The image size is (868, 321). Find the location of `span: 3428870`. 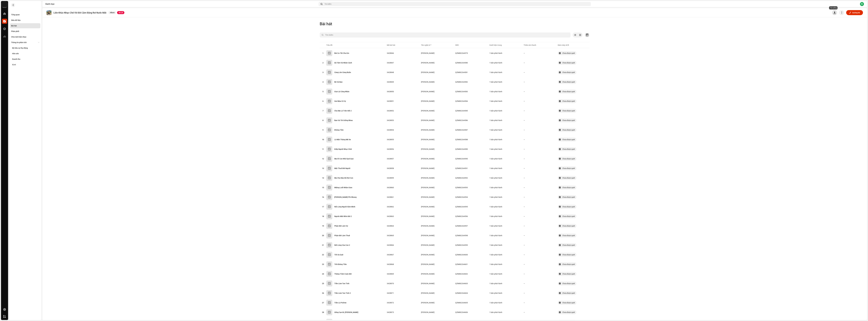

span: 3428870 is located at coordinates (390, 284).